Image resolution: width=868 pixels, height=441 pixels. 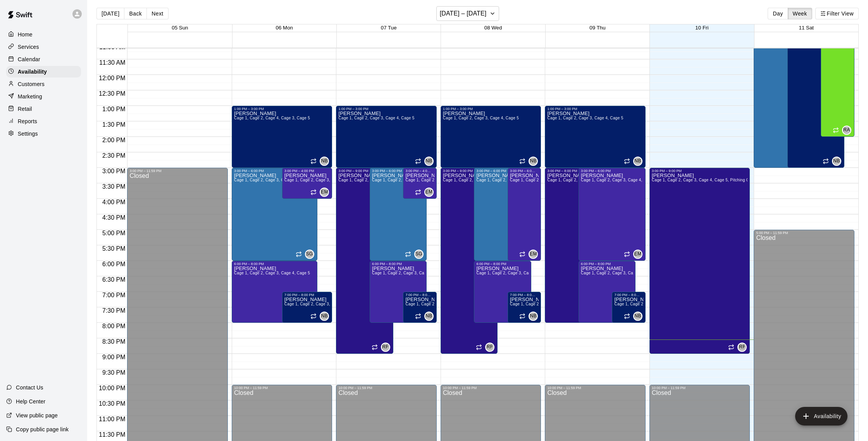 What do you see at coordinates (43, 429) in the screenshot?
I see `p: Copy public page link` at bounding box center [43, 429].